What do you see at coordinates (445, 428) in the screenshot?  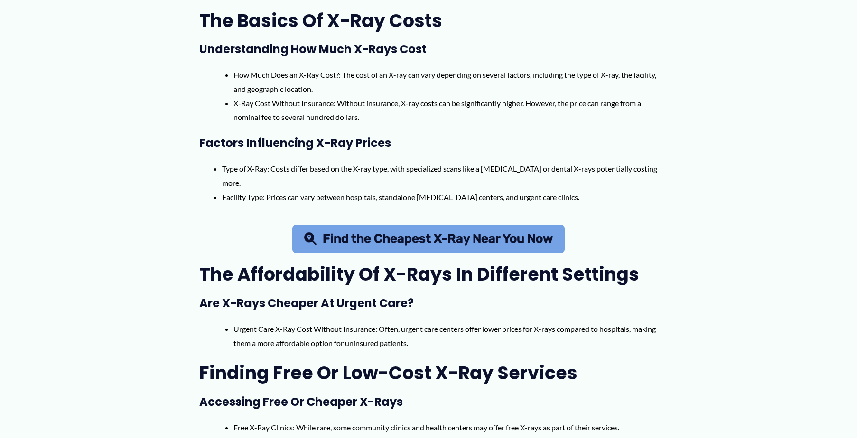 I see `li: Free X-Ray Clinics: While rare, some community clinics and health centers may offer free X-rays a...` at bounding box center [445, 428].